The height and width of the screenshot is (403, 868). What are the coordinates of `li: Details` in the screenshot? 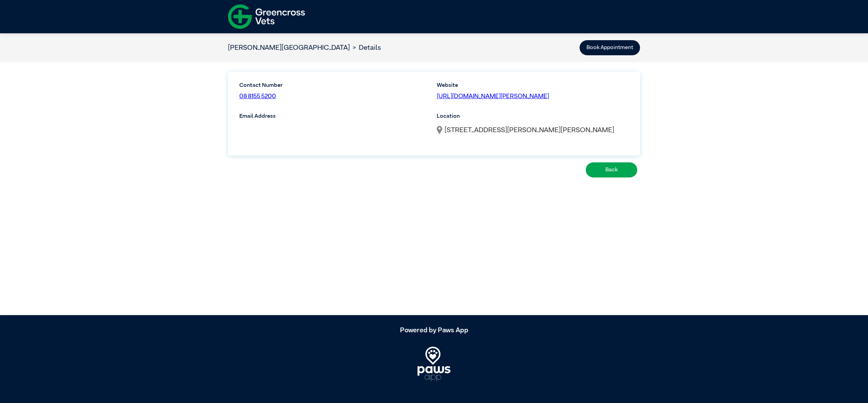 It's located at (365, 48).